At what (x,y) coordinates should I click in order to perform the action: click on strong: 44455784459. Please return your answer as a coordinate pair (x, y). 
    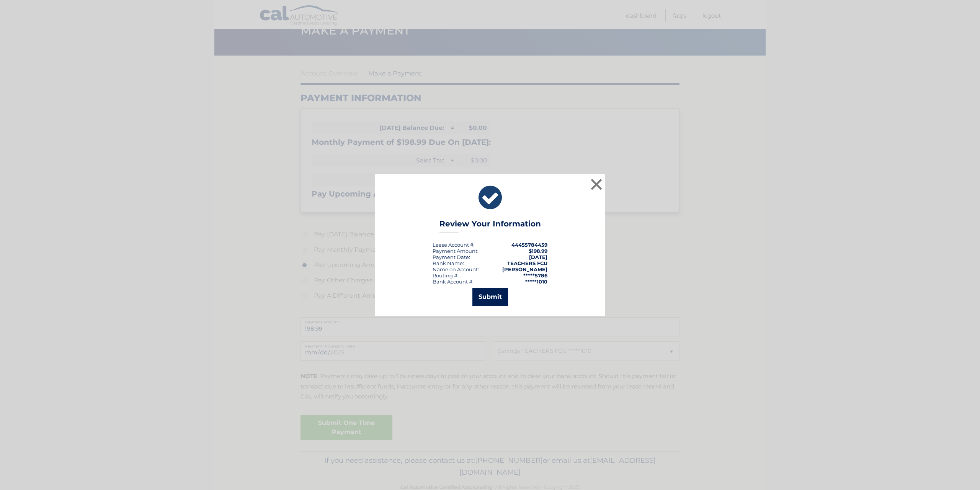
    Looking at the image, I should click on (530, 245).